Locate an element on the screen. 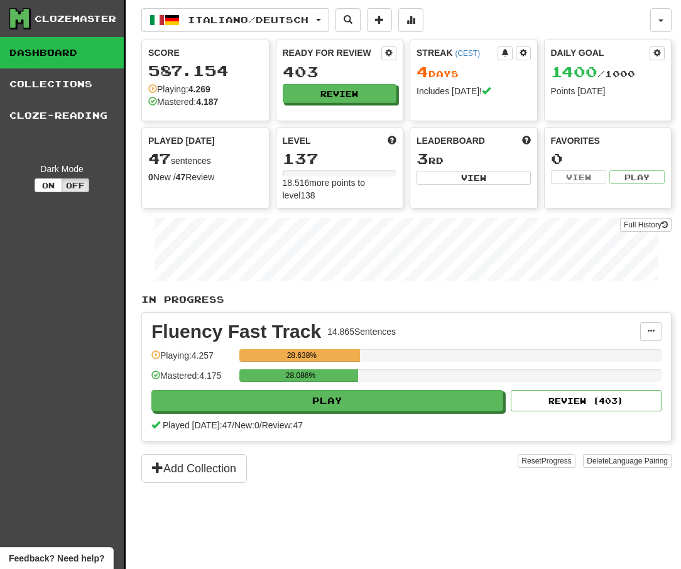 This screenshot has width=681, height=569. div: 587.154 is located at coordinates (205, 70).